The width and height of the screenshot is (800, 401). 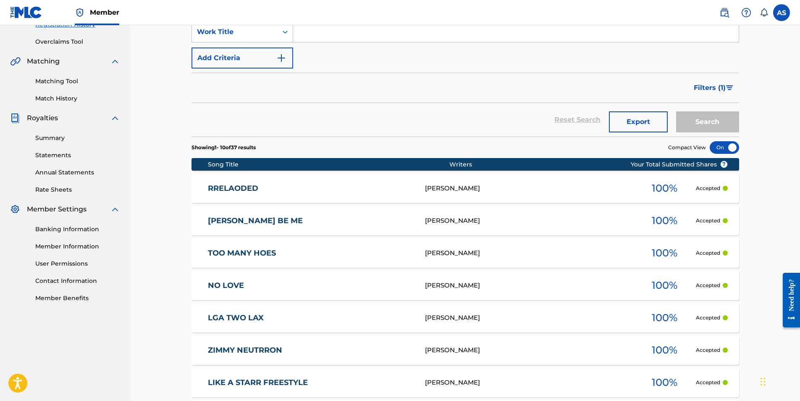 What do you see at coordinates (15, 61) in the screenshot?
I see `img: Matching` at bounding box center [15, 61].